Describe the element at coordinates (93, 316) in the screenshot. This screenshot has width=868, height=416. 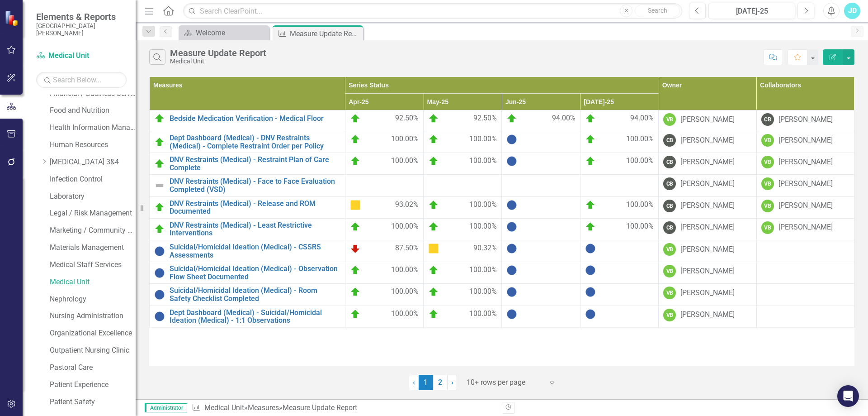
I see `a: Nursing Administration` at that location.